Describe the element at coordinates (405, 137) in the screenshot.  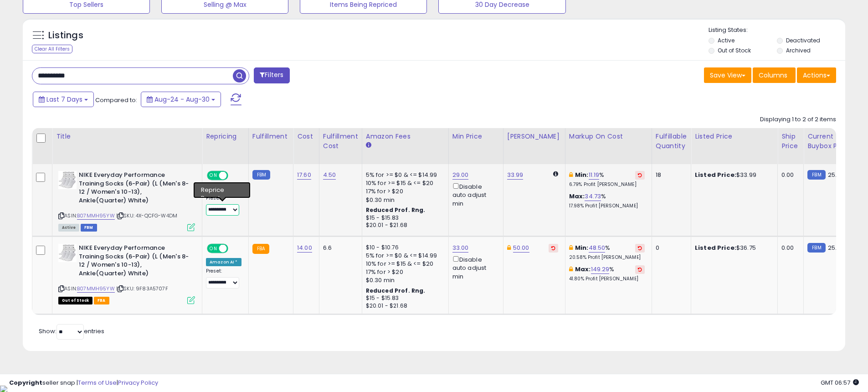
I see `div: Amazon Fees` at that location.